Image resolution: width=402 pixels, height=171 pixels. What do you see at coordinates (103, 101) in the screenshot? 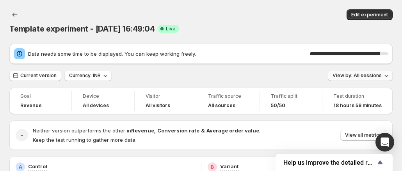
I see `a: DeviceAll devices` at bounding box center [103, 101].